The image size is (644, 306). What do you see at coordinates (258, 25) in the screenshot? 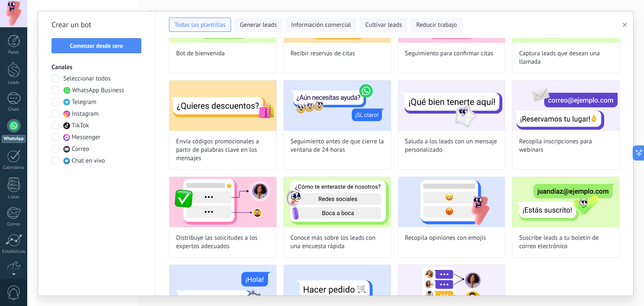
I see `button: Generar leads` at bounding box center [258, 25].